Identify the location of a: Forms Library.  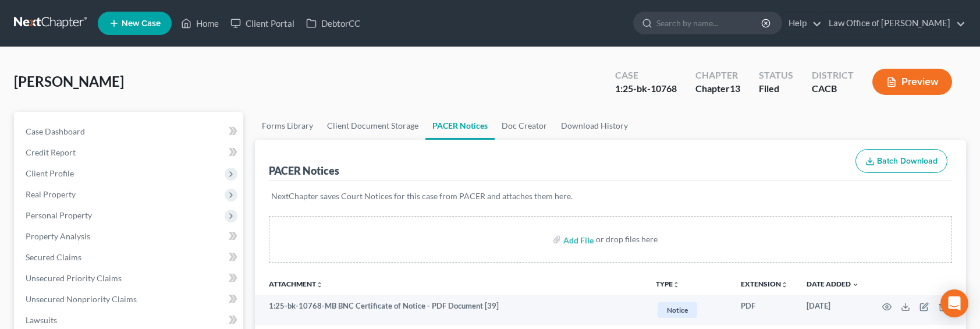
(287, 126).